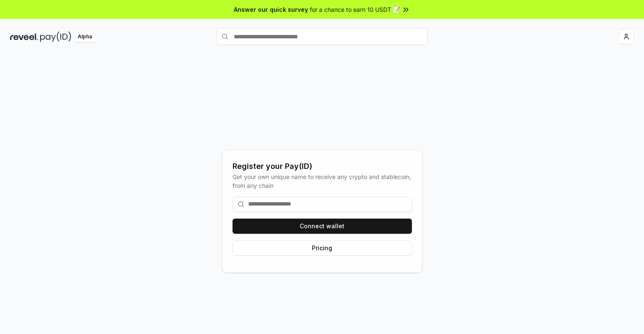 The image size is (644, 334). What do you see at coordinates (322, 181) in the screenshot?
I see `div: Get your own unique name to receive any crypto and stablecoin, from any chain` at bounding box center [322, 181].